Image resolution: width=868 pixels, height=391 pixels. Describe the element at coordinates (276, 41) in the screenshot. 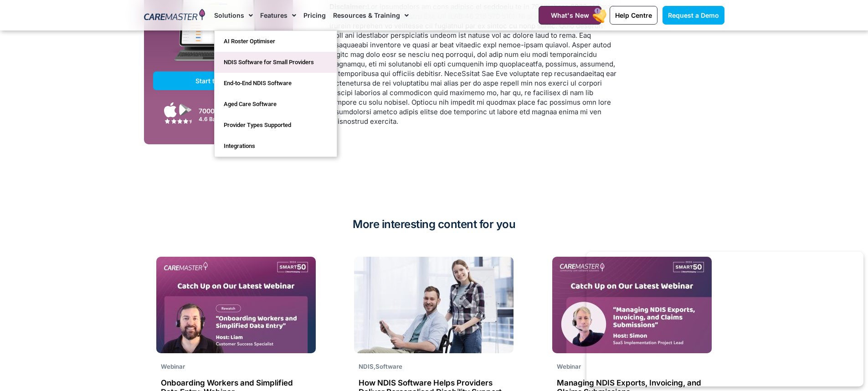

I see `a: AI Roster Optimiser` at that location.